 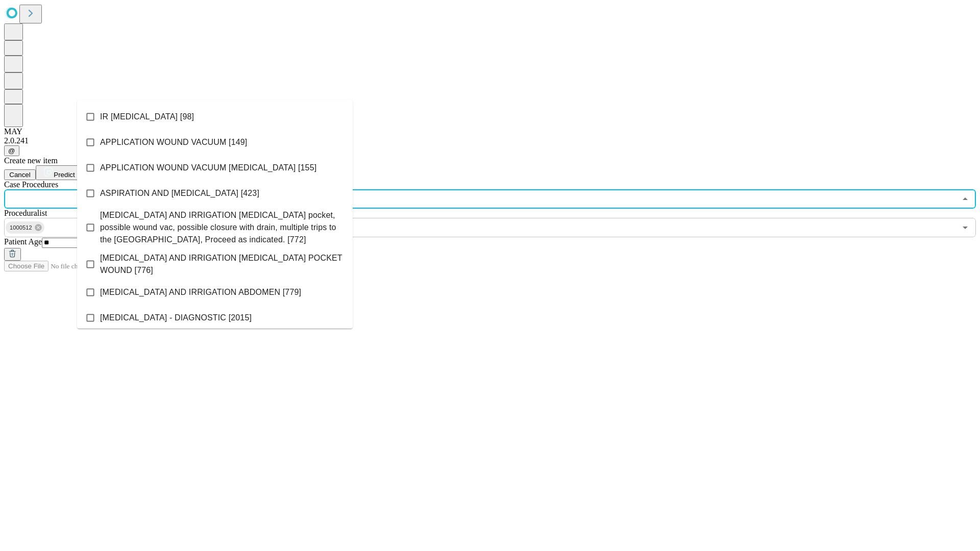 I want to click on button: Predict, so click(x=59, y=172).